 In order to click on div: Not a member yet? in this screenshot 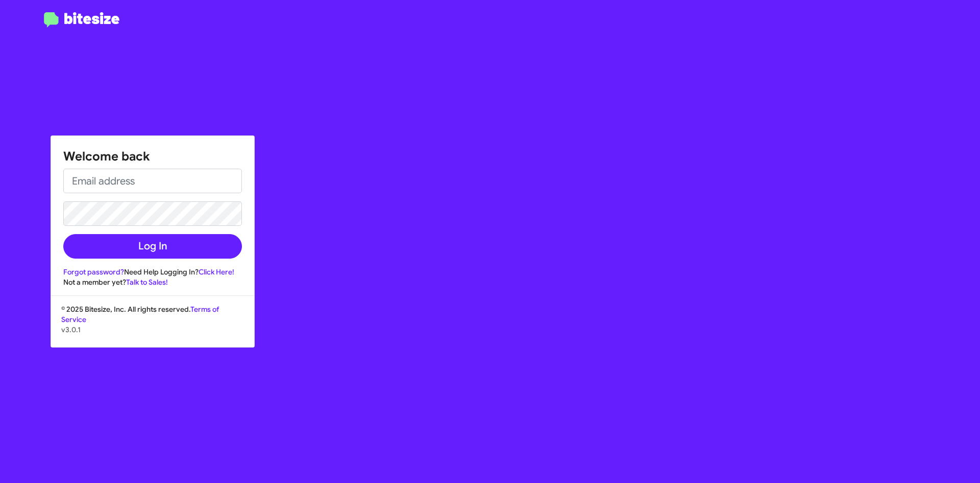, I will do `click(153, 282)`.